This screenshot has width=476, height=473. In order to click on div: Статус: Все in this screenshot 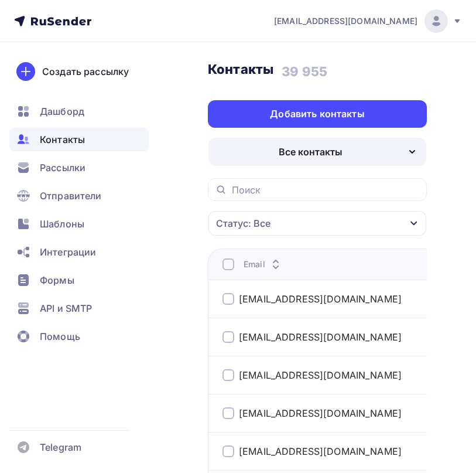, I will do `click(243, 223)`.